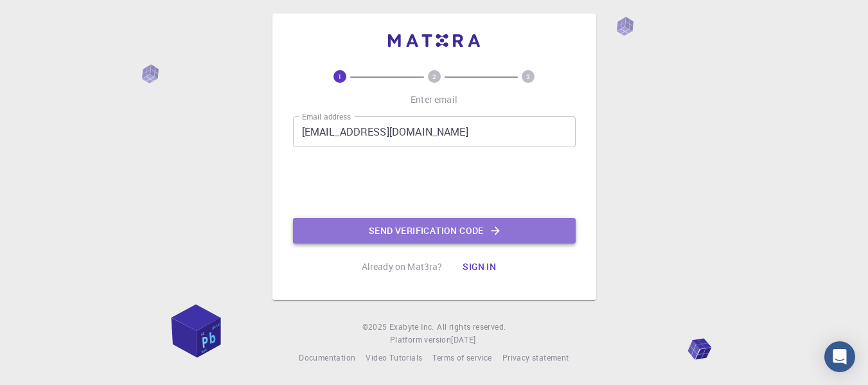 This screenshot has width=868, height=385. What do you see at coordinates (394, 357) in the screenshot?
I see `span: Video Tutorials` at bounding box center [394, 357].